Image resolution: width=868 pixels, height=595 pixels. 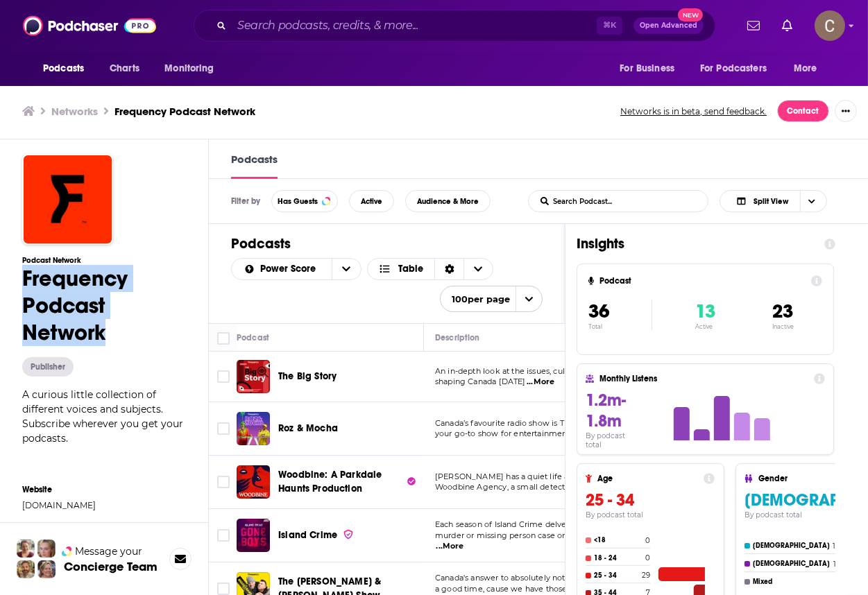 I want to click on span: 36, so click(x=599, y=312).